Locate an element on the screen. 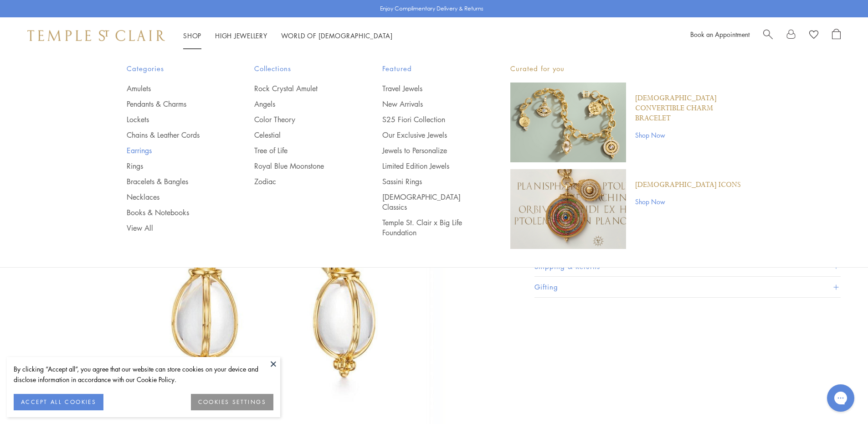 The height and width of the screenshot is (424, 868). a: Royal Blue Moonstone is located at coordinates (300, 166).